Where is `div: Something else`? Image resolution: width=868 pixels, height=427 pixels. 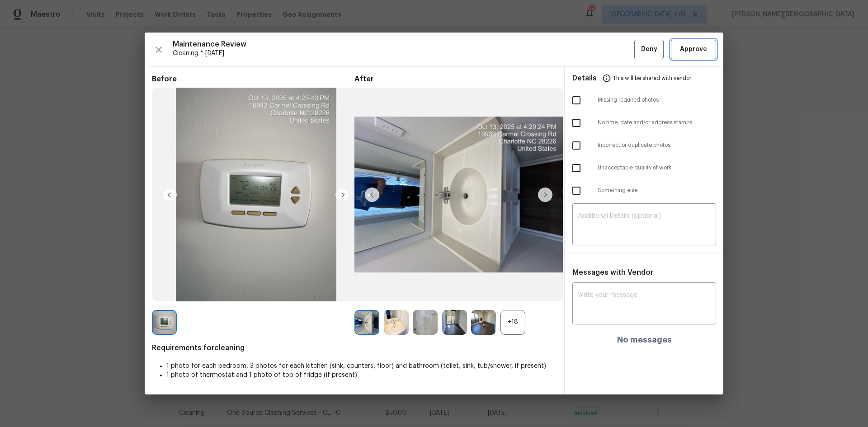 div: Something else is located at coordinates (644, 191).